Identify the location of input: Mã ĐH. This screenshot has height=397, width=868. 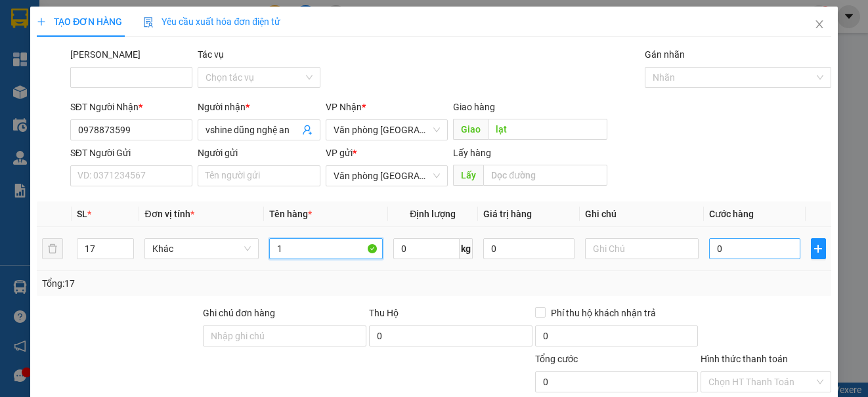
(131, 78).